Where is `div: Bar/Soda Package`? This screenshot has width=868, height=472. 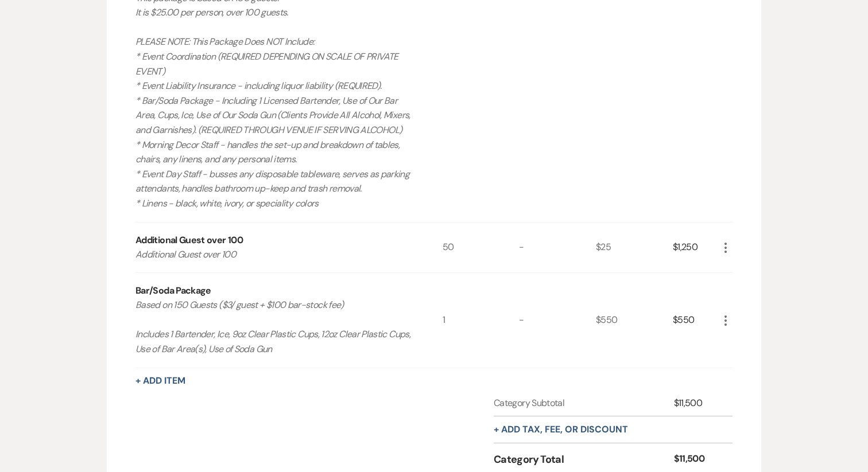
div: Bar/Soda Package is located at coordinates (173, 291).